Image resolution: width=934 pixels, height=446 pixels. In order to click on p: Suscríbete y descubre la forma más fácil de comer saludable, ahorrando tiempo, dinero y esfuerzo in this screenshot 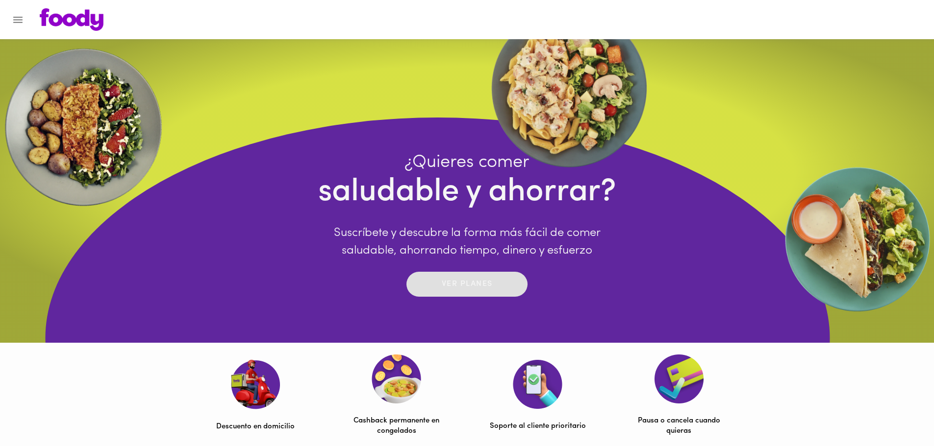, I will do `click(467, 242)`.